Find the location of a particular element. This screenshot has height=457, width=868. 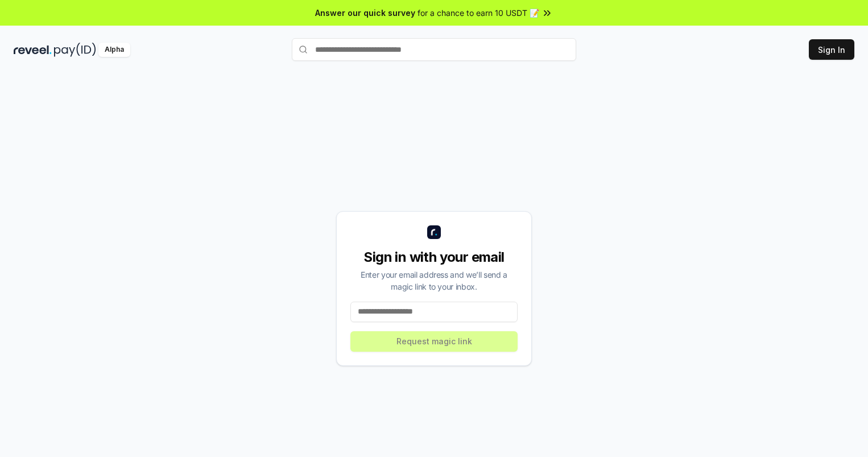

span: for a chance to earn 10 USDT 📝 is located at coordinates (478, 13).